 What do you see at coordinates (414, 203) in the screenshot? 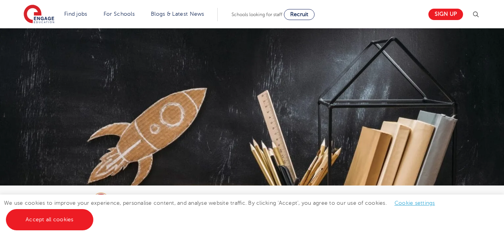
I see `a: Cookie settings` at bounding box center [414, 203].